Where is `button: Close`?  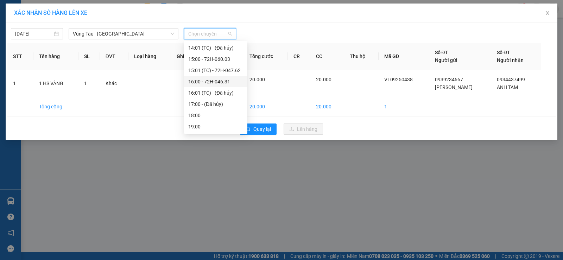 button: Close is located at coordinates (548, 13).